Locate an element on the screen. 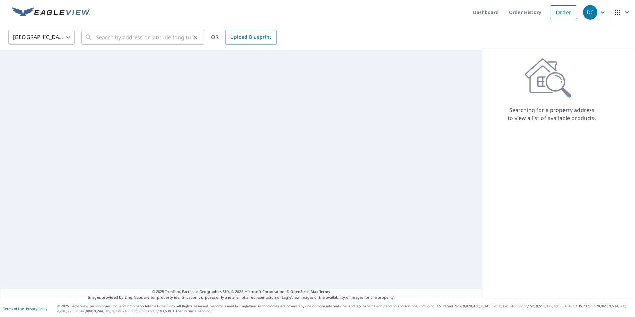 This screenshot has width=635, height=317. div: OR is located at coordinates (244, 37).